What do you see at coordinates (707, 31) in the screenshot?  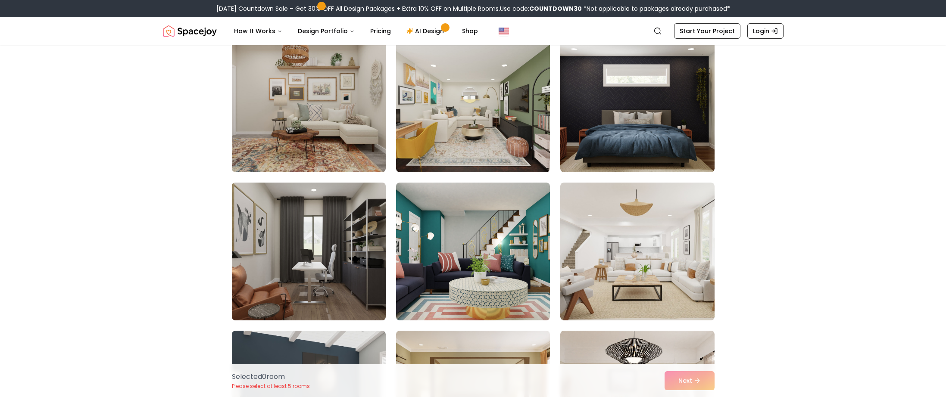 I see `a: Start Your Project` at bounding box center [707, 31].